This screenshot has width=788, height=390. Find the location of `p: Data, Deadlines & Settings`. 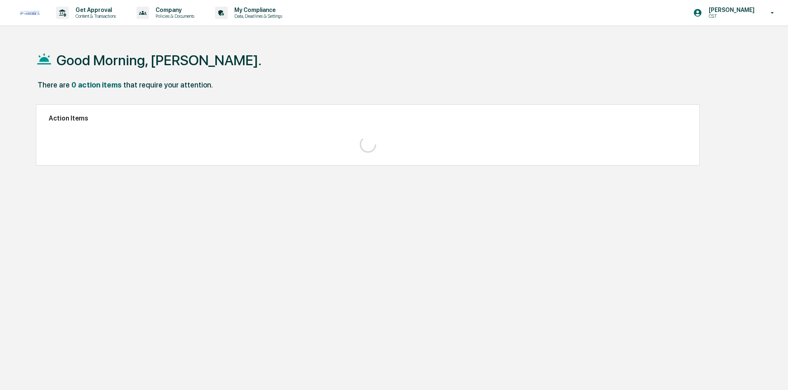

p: Data, Deadlines & Settings is located at coordinates (257, 16).